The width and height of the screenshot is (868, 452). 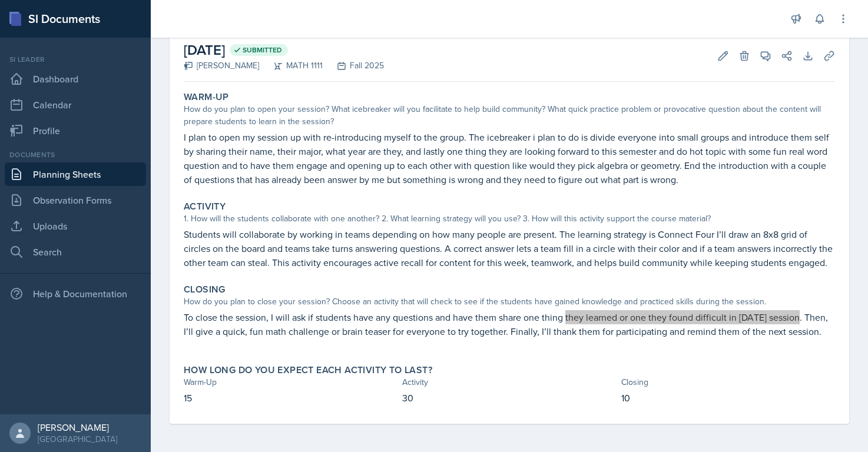 I want to click on div: Activity, so click(x=508, y=383).